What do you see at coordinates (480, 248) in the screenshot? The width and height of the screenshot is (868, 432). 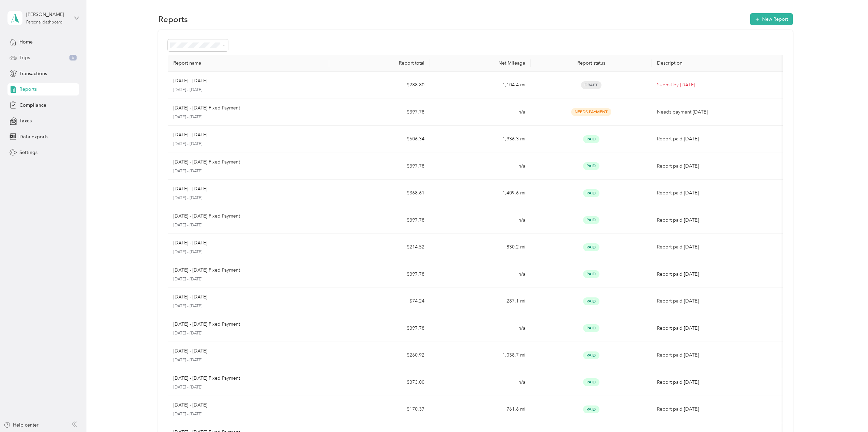 I see `td: 830.2 mi` at bounding box center [480, 248].